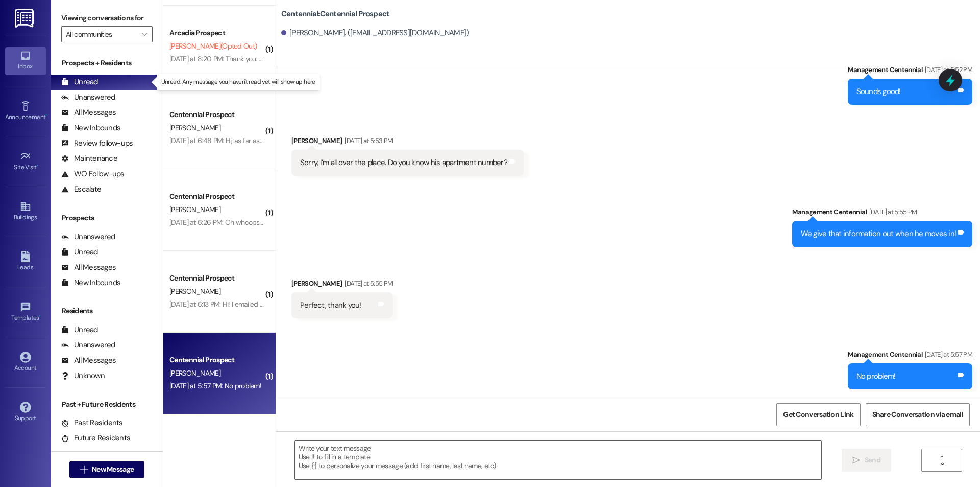 This screenshot has width=980, height=487. I want to click on button: Get Conversation Link, so click(819, 414).